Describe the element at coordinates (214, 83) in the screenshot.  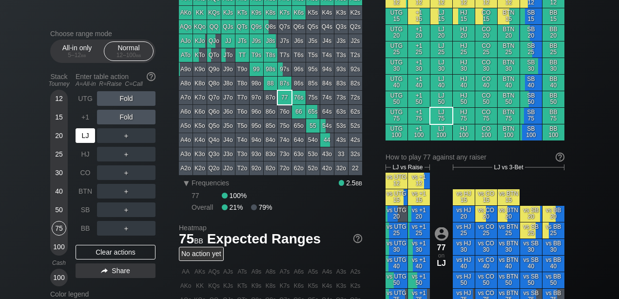
I see `div: Q8o` at that location.